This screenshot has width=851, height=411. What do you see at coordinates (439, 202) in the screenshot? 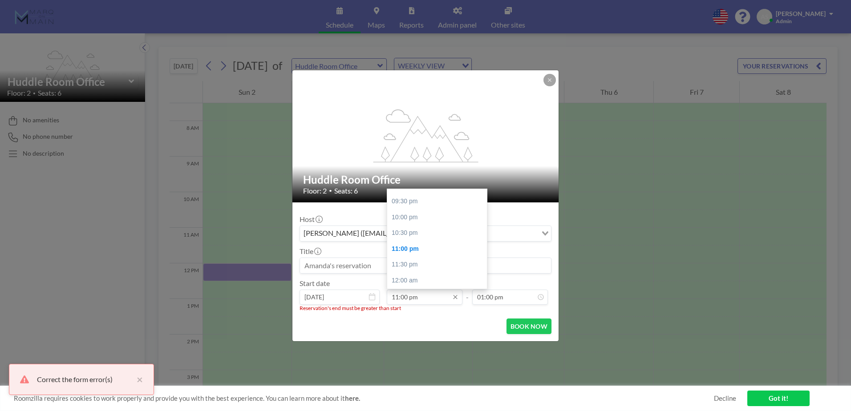
I see `div: 09:30 pm` at bounding box center [439, 202].